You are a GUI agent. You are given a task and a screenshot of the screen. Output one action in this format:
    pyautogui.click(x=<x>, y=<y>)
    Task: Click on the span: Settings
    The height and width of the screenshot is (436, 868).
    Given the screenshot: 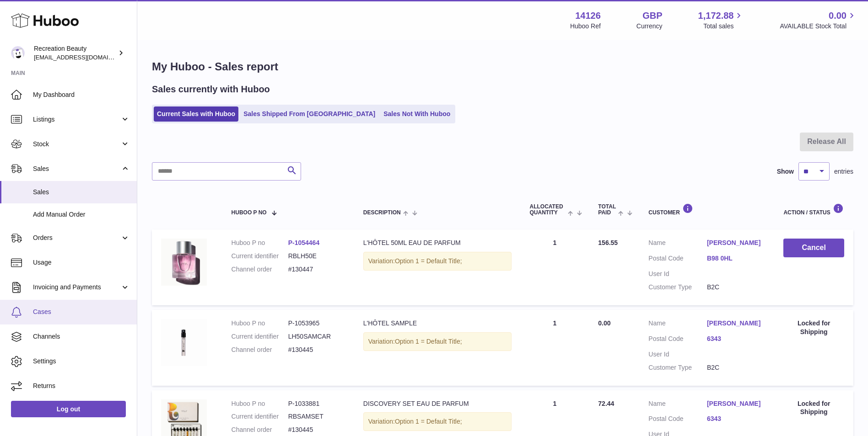 What is the action you would take?
    pyautogui.click(x=81, y=361)
    